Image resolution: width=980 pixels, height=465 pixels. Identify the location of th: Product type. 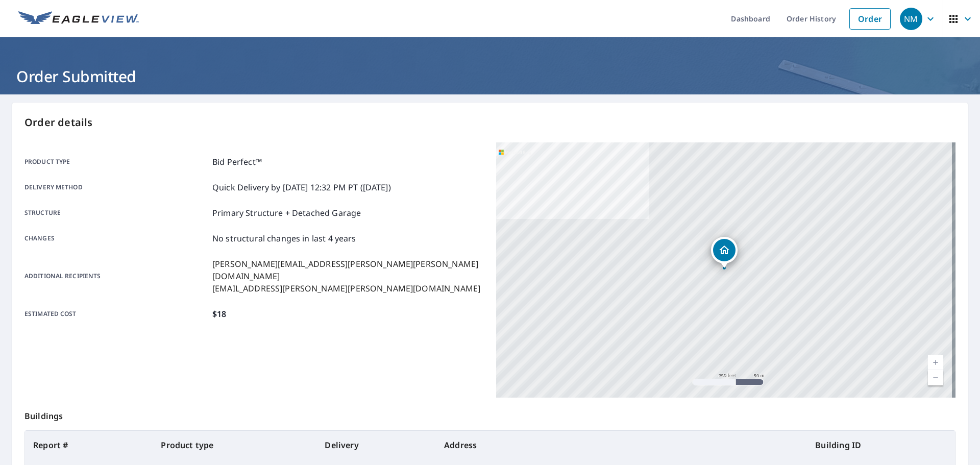
(235, 445).